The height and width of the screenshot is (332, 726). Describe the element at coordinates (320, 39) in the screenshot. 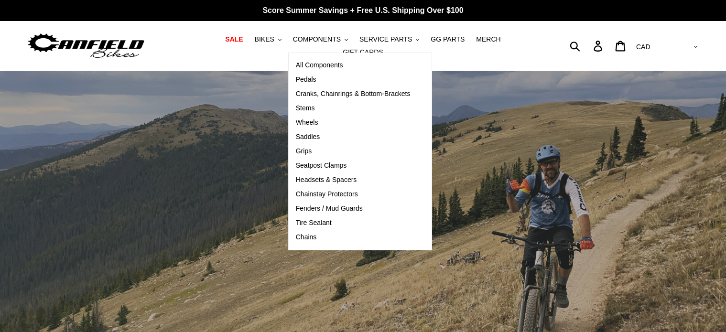

I see `button: COMPONENTS` at that location.